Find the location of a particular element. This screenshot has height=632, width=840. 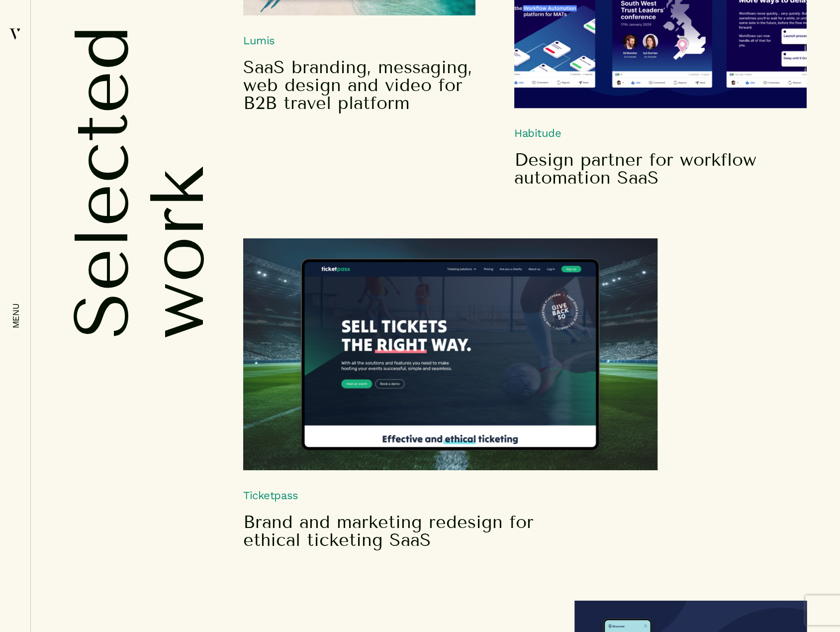

h1: Selected work is located at coordinates (86, 182).